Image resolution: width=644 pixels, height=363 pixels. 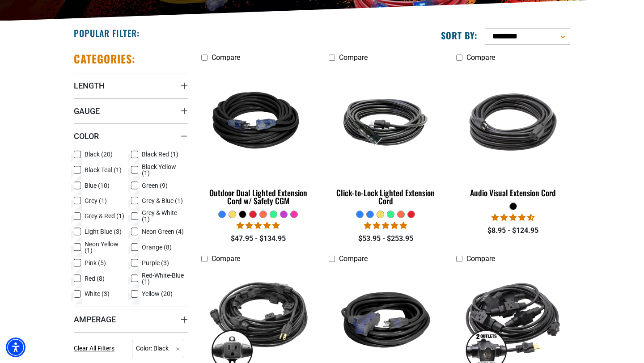 What do you see at coordinates (258, 122) in the screenshot?
I see `img: Black` at bounding box center [258, 122].